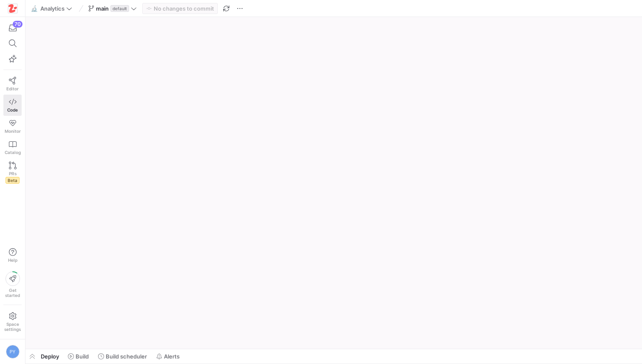 This screenshot has width=642, height=364. What do you see at coordinates (102, 9) in the screenshot?
I see `span: main` at bounding box center [102, 9].